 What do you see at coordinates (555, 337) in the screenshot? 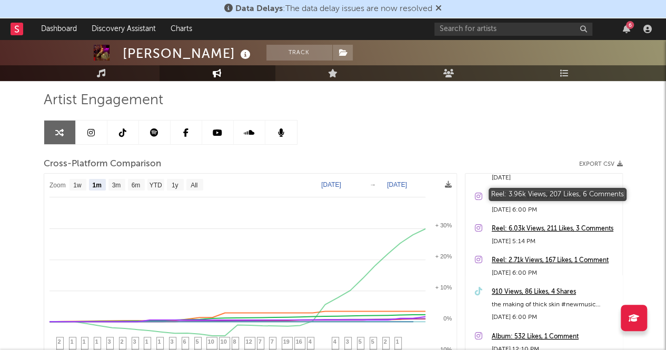
I see `div: Album: 532 Likes, 1 Comment` at bounding box center [555, 337].